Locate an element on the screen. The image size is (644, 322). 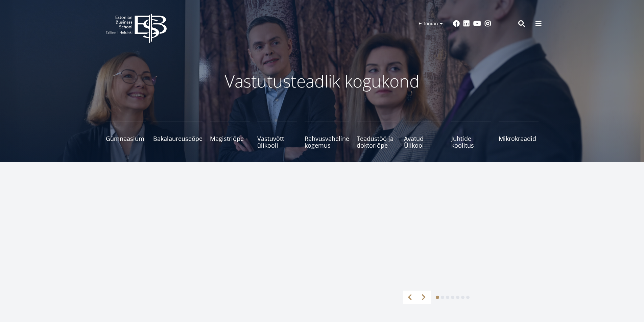
a: Avatud Ülikool is located at coordinates (424, 135).